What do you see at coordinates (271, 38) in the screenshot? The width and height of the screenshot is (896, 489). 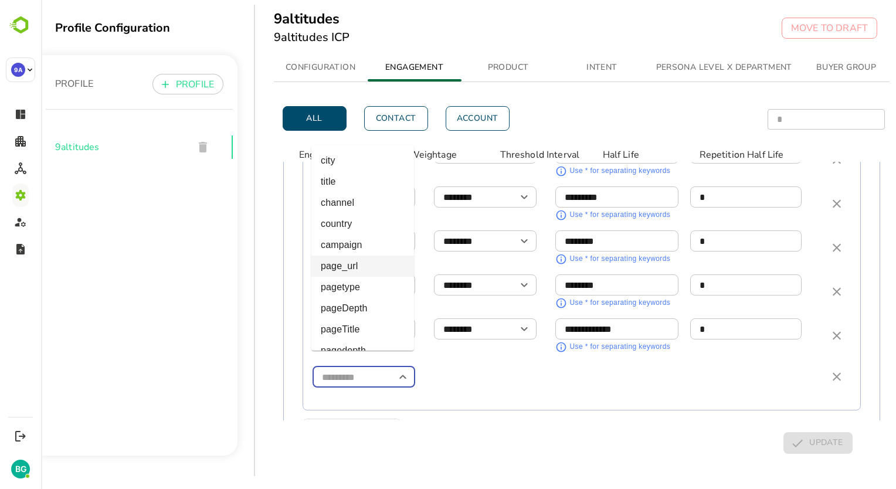 I see `h6: 9altitudes ICP` at bounding box center [271, 38].